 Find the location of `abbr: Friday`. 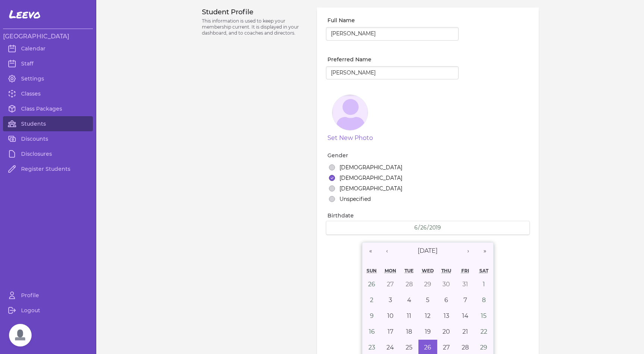

abbr: Friday is located at coordinates (465, 271).